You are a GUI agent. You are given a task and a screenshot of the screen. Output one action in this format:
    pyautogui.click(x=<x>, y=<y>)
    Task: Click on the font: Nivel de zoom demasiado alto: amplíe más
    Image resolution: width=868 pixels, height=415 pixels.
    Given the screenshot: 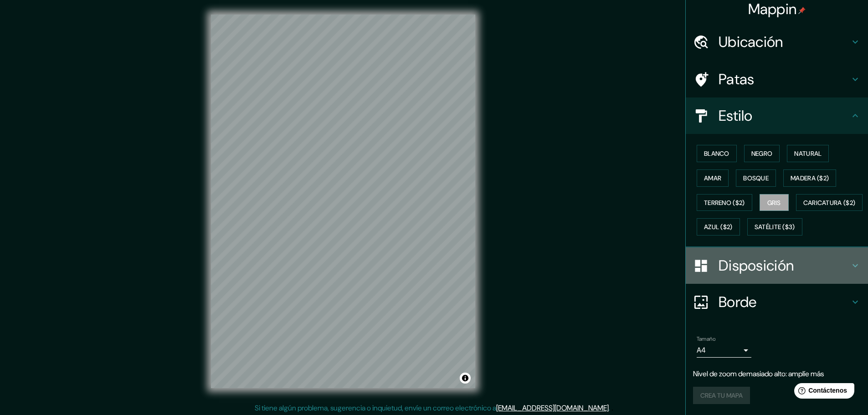 What is the action you would take?
    pyautogui.click(x=758, y=374)
    